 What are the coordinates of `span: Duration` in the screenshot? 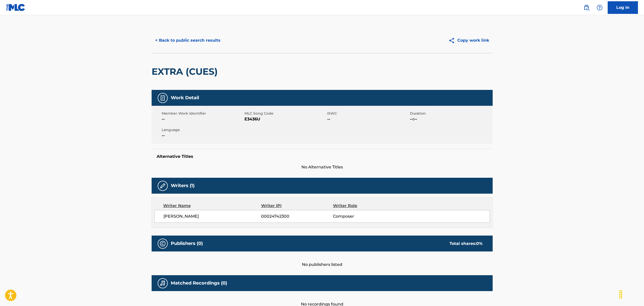 It's located at (451, 113).